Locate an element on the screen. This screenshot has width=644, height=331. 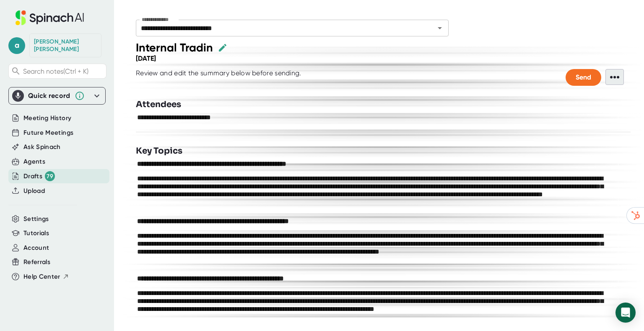
button: Drafts 79 is located at coordinates (39, 176).